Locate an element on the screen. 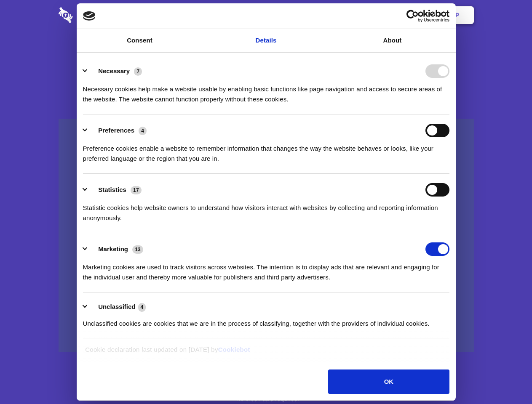  a: Wistia video thumbnail is located at coordinates (266, 235).